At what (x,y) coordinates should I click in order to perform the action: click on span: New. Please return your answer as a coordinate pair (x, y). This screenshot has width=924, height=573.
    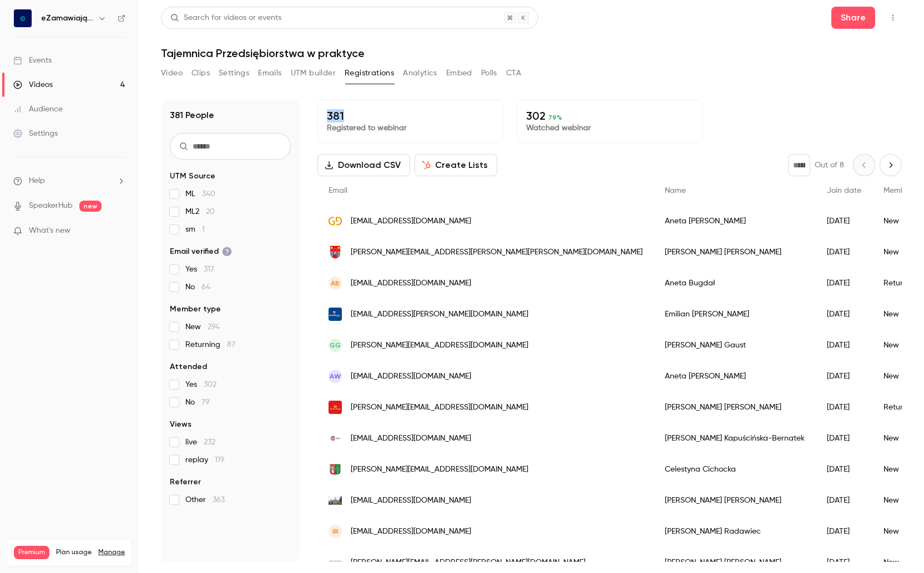
    Looking at the image, I should click on (202, 327).